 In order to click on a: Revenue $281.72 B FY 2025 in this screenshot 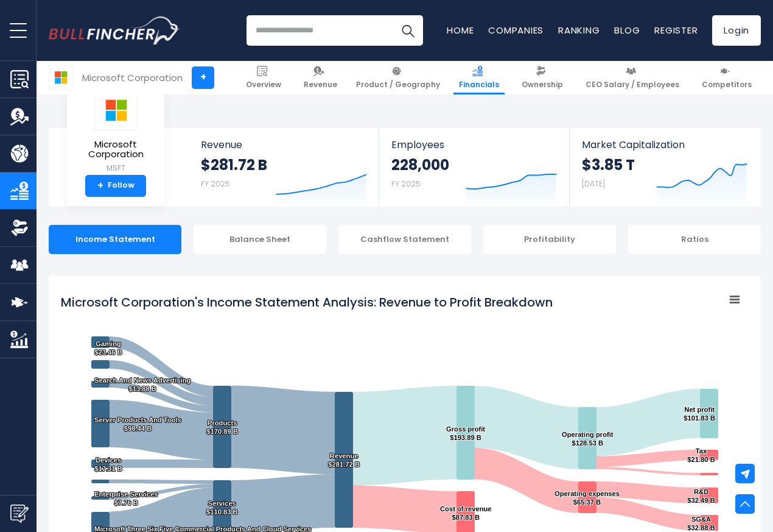, I will do `click(284, 167)`.